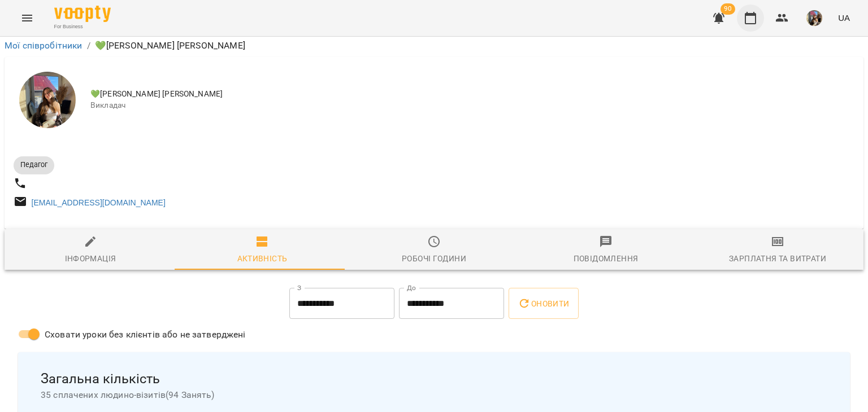  I want to click on a: Мої співробітники, so click(44, 45).